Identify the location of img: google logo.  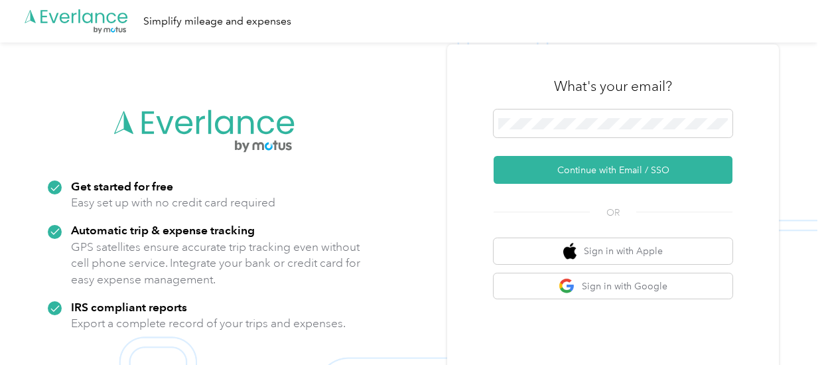
(566, 286).